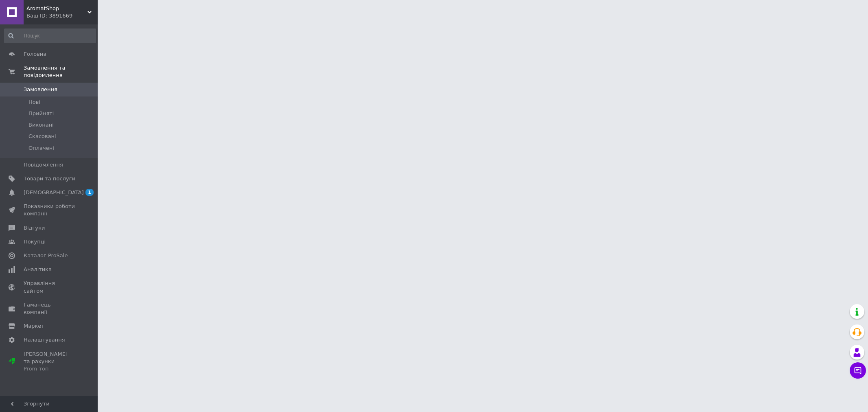 The width and height of the screenshot is (868, 412). What do you see at coordinates (57, 8) in the screenshot?
I see `span: AromatShop` at bounding box center [57, 8].